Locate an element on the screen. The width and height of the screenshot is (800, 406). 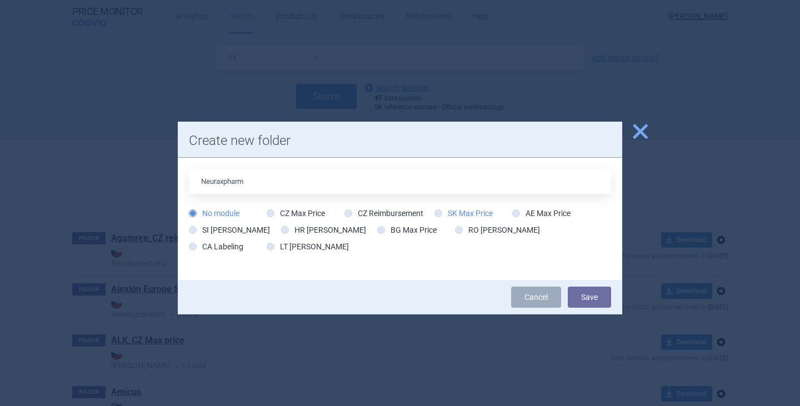
button: Save is located at coordinates (590, 297).